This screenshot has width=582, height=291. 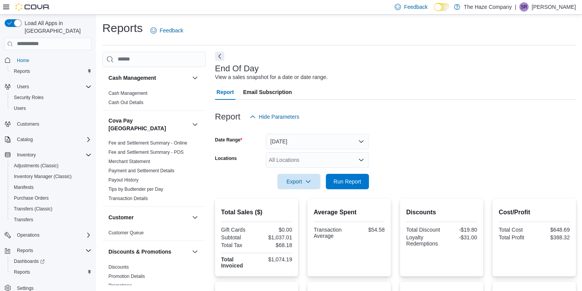 I want to click on h2: Cost/Profit, so click(x=534, y=212).